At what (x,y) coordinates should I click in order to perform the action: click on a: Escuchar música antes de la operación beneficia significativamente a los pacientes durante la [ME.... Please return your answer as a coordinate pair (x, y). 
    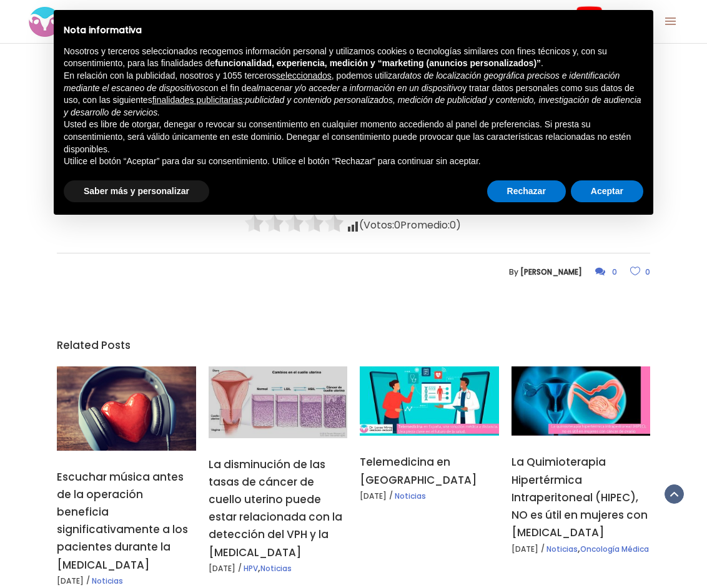
    Looking at the image, I should click on (122, 521).